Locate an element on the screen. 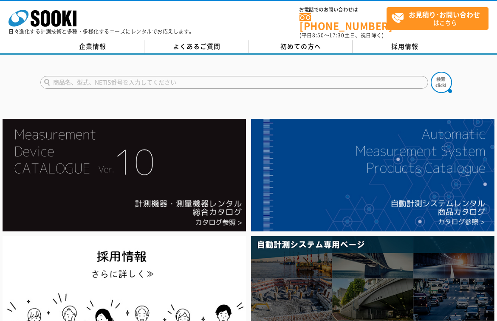 Image resolution: width=497 pixels, height=321 pixels. span: (平日 ～ 土日、祝日除く) is located at coordinates (342, 35).